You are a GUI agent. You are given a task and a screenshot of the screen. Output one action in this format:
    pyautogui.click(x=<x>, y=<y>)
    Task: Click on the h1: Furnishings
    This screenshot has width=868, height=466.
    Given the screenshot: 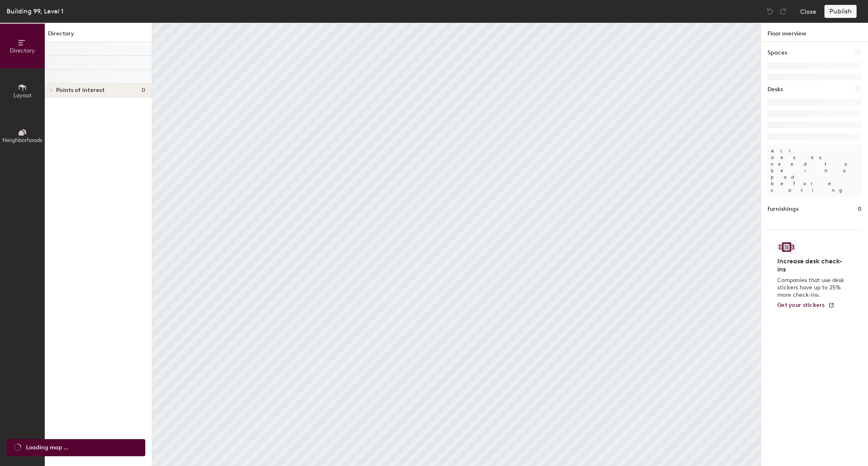 What is the action you would take?
    pyautogui.click(x=783, y=209)
    